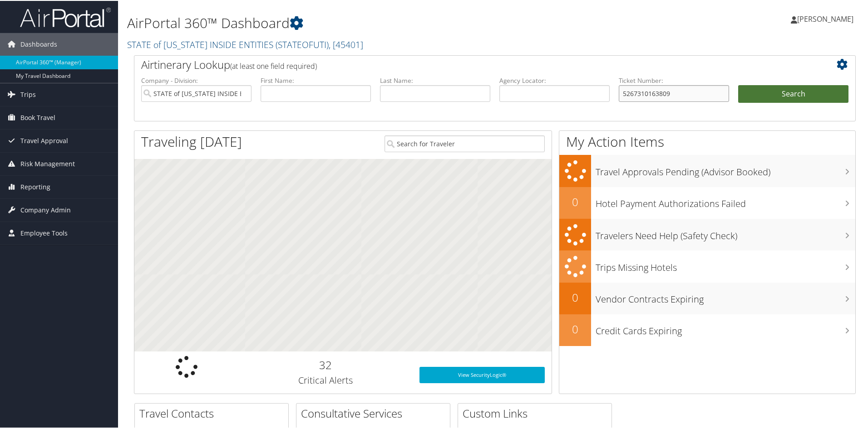 The image size is (868, 428). I want to click on label: First Name:, so click(316, 80).